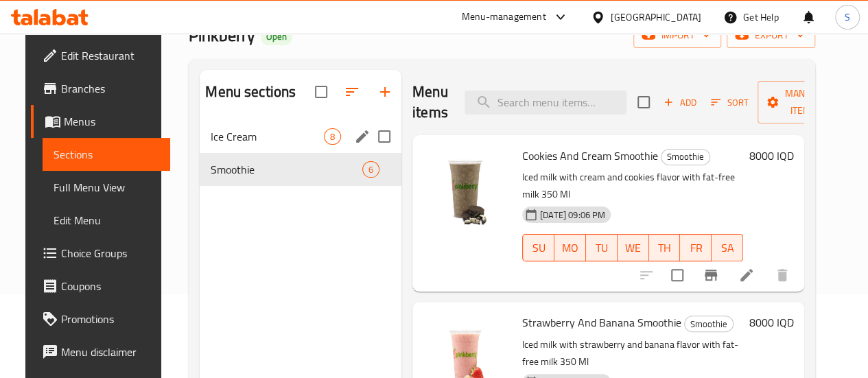  I want to click on input: search, so click(546, 102).